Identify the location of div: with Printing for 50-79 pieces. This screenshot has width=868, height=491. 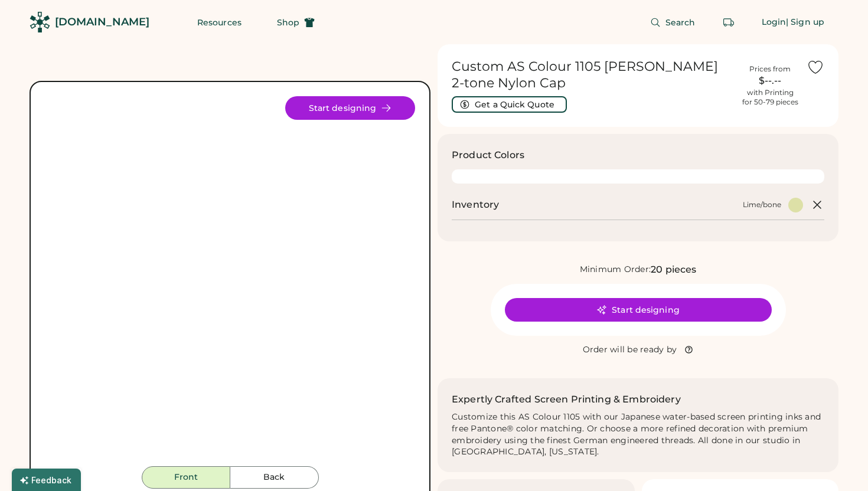
(770, 97).